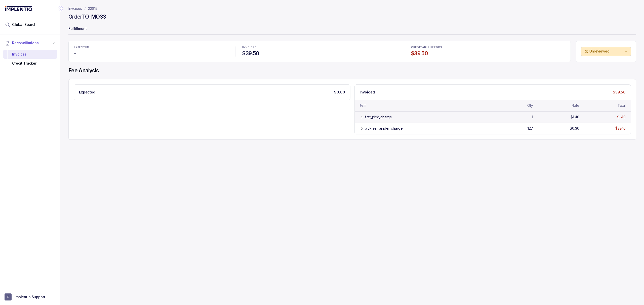 The image size is (644, 305). I want to click on div: first_pick_charge, so click(378, 117).